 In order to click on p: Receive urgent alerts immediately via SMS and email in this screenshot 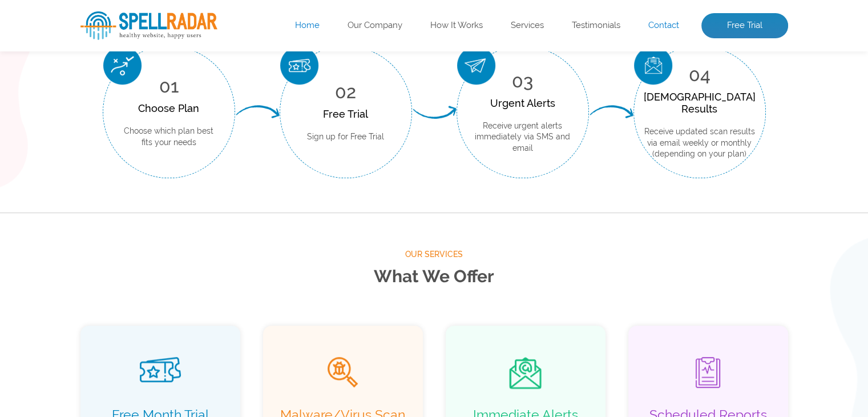, I will do `click(523, 137)`.